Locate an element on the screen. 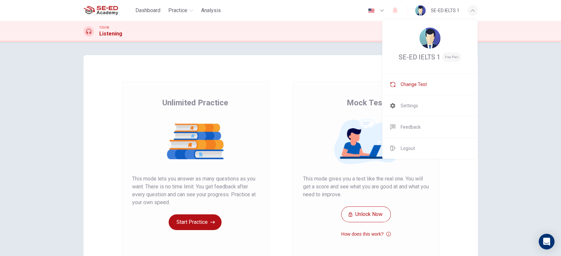 This screenshot has height=256, width=561. span: Settings is located at coordinates (409, 106).